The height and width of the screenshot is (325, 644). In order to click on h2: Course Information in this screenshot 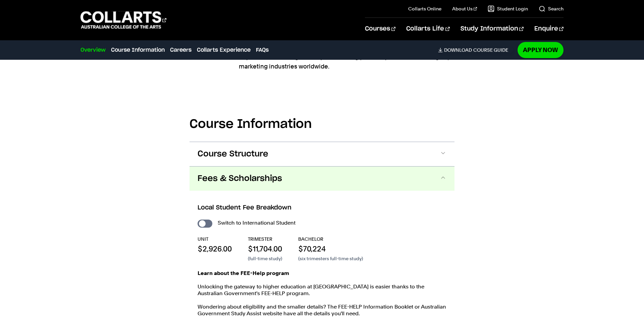, I will do `click(322, 124)`.